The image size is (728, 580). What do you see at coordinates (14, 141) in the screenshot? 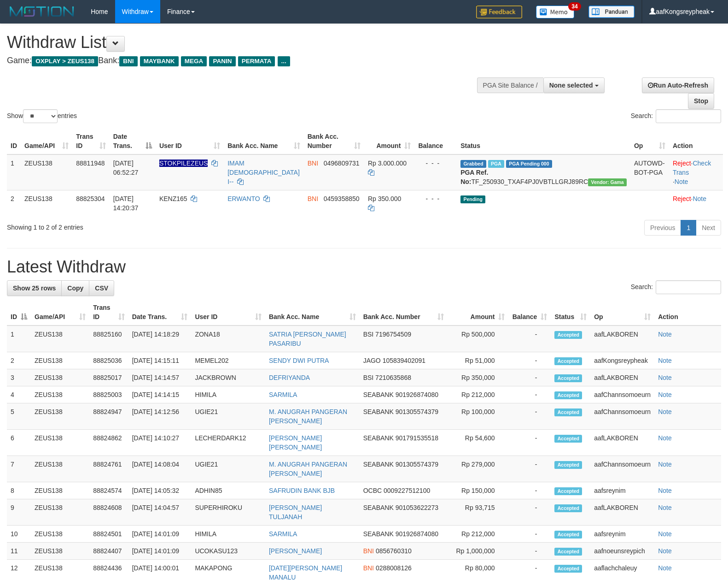
I see `th: ID` at bounding box center [14, 141].